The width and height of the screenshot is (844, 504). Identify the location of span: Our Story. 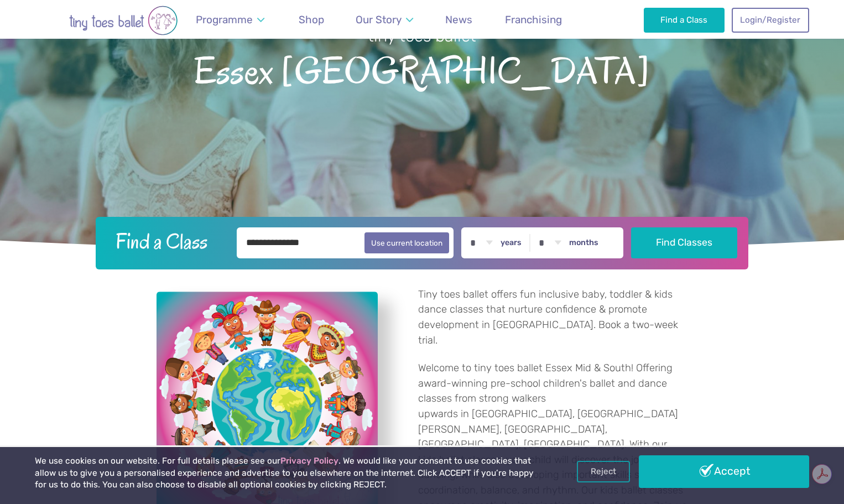
(378, 19).